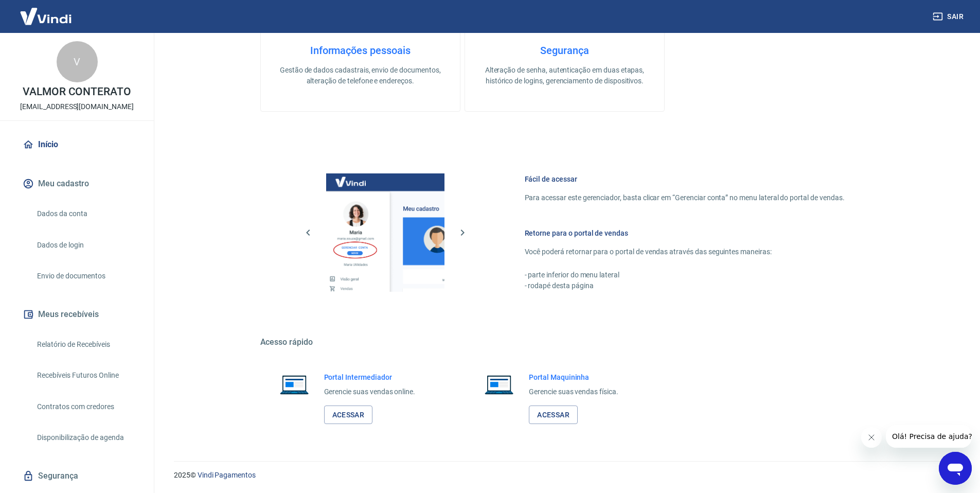  I want to click on a: Contratos com credores, so click(83, 407).